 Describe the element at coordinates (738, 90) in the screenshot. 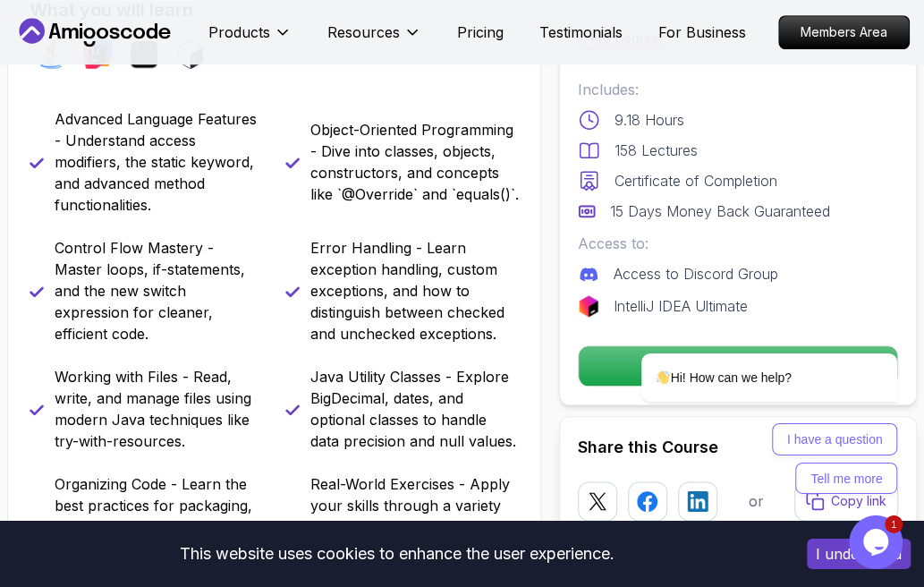

I see `p: Includes:` at that location.